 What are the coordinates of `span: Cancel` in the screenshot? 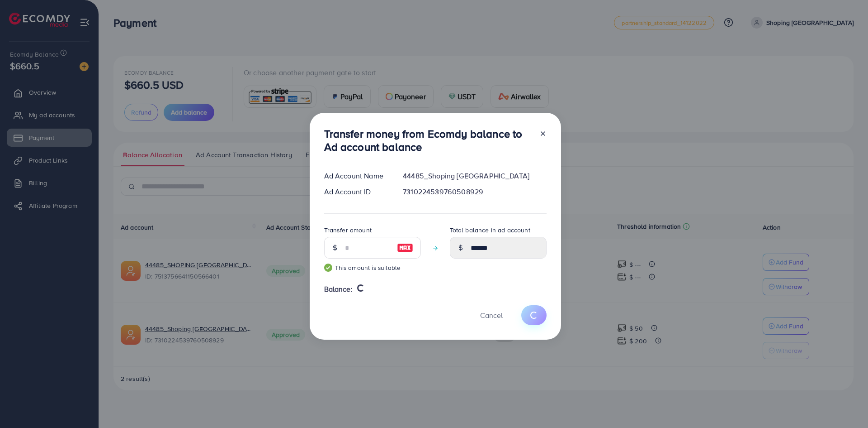 It's located at (492, 315).